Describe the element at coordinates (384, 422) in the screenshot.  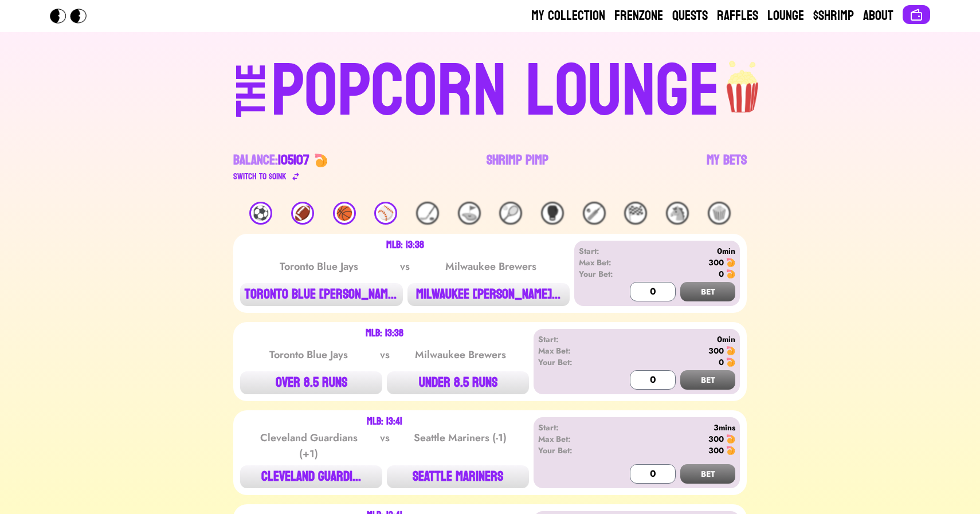
I see `div: MLB: 13:41` at that location.